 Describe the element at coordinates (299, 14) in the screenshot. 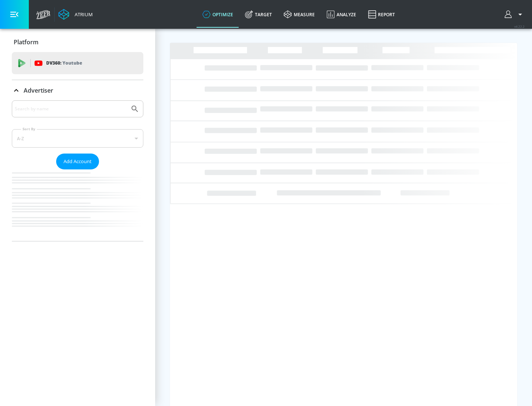

I see `a: measure` at that location.